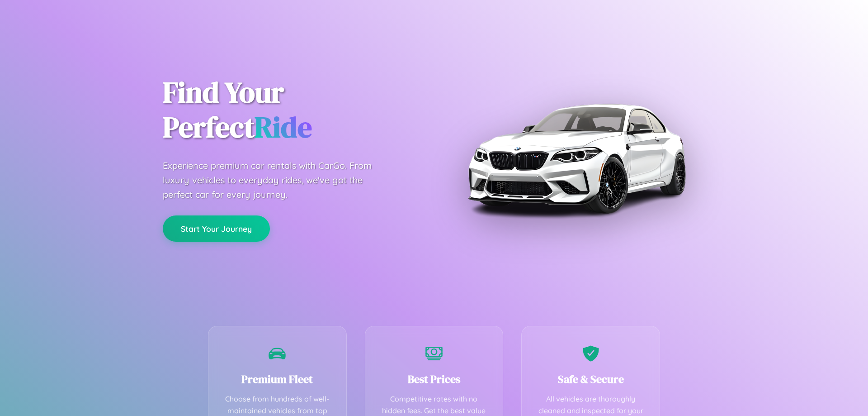 Image resolution: width=868 pixels, height=416 pixels. What do you see at coordinates (277, 379) in the screenshot?
I see `h3: Premium Fleet` at bounding box center [277, 379].